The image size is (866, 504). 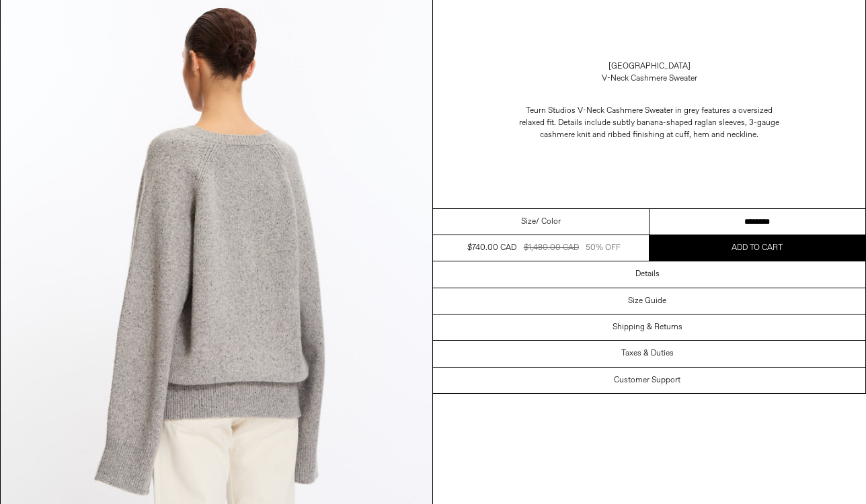 What do you see at coordinates (649, 79) in the screenshot?
I see `div: V-Neck Cashmere Sweater` at bounding box center [649, 79].